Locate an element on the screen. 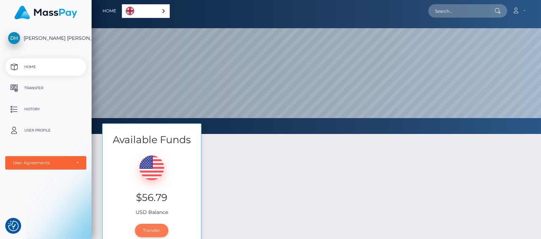 Image resolution: width=541 pixels, height=239 pixels. h3: $56.79 is located at coordinates (152, 197).